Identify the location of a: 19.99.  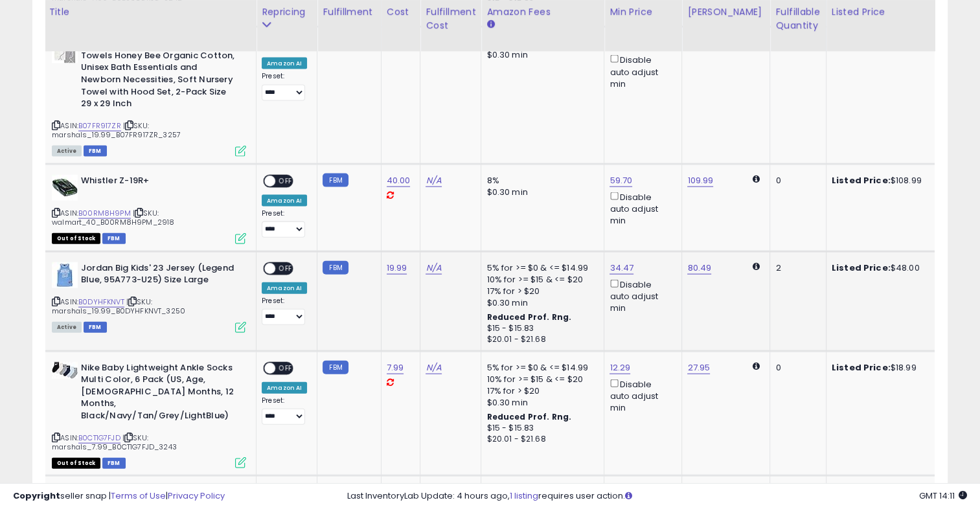
(397, 268).